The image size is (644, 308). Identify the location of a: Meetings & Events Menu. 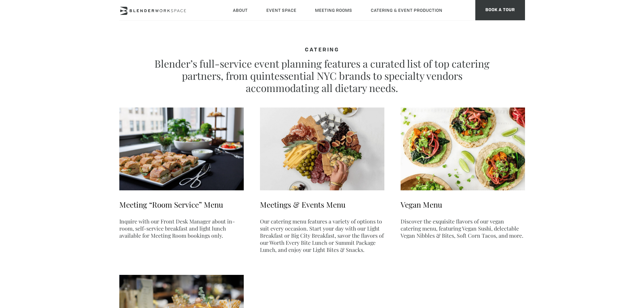
(302, 205).